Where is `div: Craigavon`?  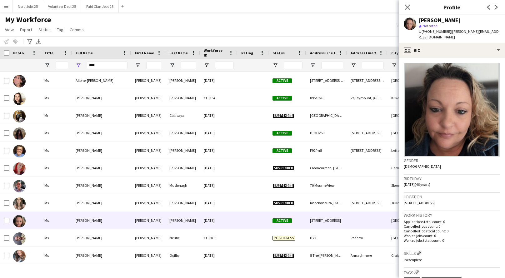
div: Craigavon is located at coordinates (406, 255).